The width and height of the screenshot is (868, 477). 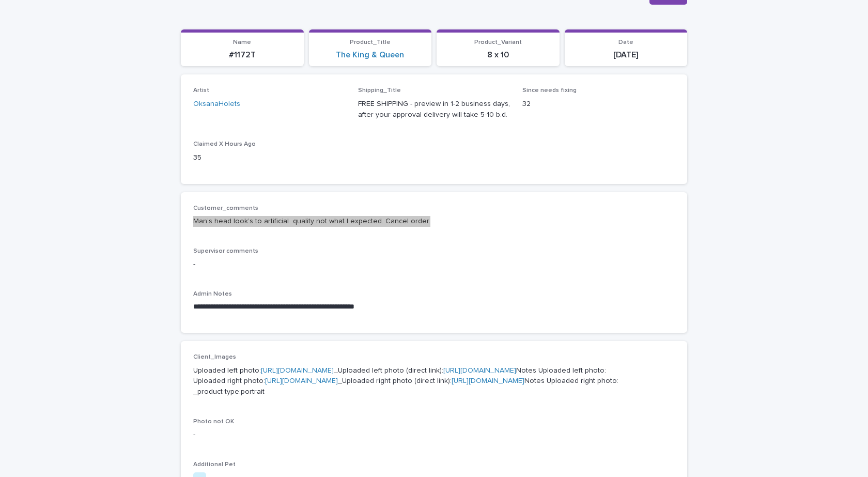 What do you see at coordinates (269, 158) in the screenshot?
I see `p: 35` at bounding box center [269, 158].